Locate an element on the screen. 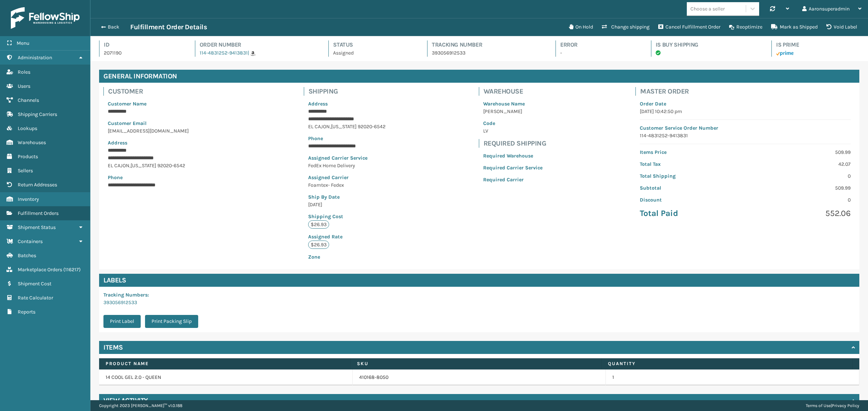 This screenshot has height=411, width=868. span: Warehouses is located at coordinates (32, 142).